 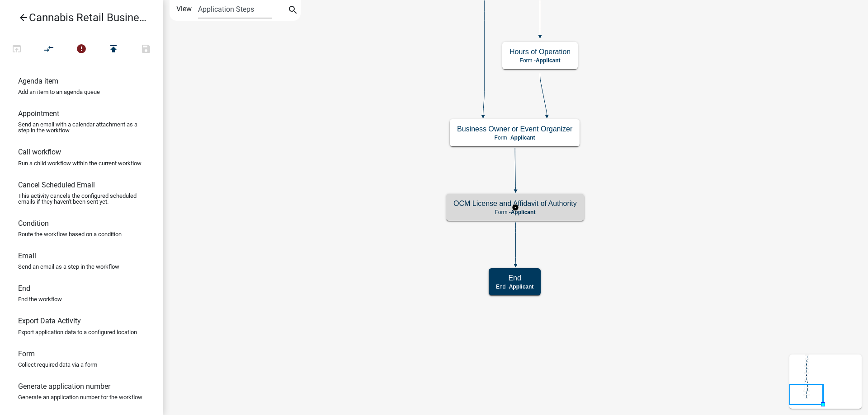 I want to click on i: error, so click(x=81, y=50).